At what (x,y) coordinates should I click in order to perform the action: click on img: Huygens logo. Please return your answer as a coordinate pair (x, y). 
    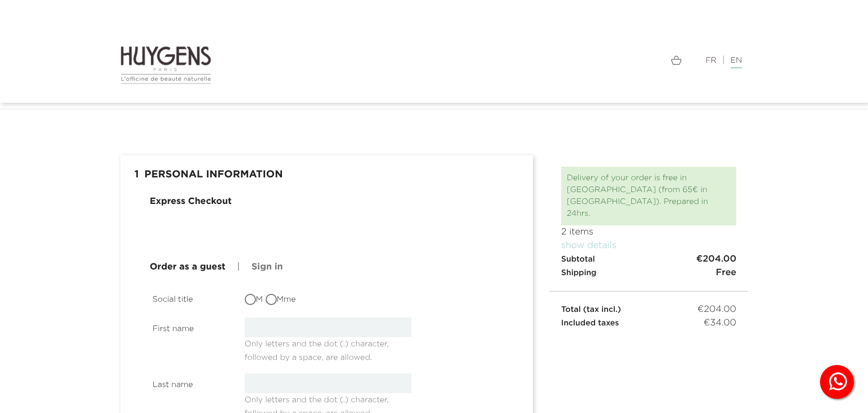
    Looking at the image, I should click on (165, 65).